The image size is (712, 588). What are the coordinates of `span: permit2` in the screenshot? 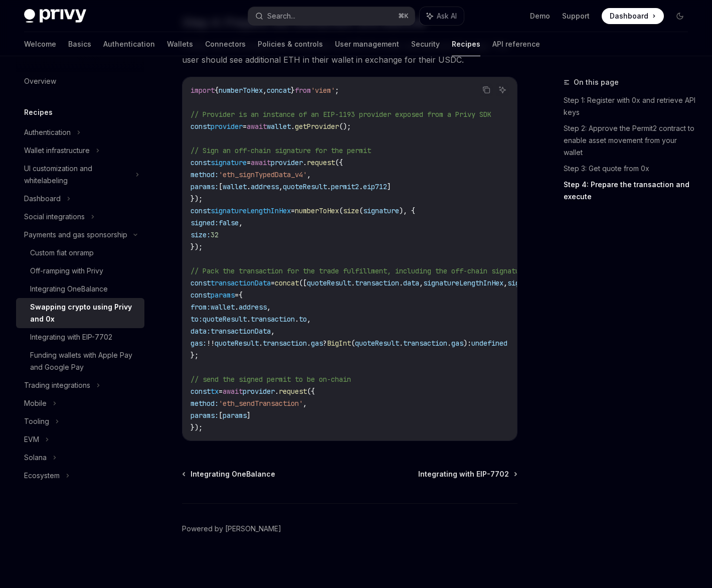 It's located at (345, 187).